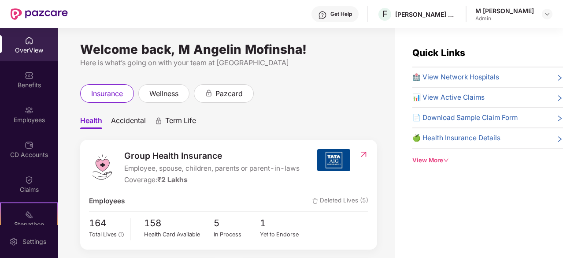  What do you see at coordinates (128, 122) in the screenshot?
I see `span: Accidental` at bounding box center [128, 122].